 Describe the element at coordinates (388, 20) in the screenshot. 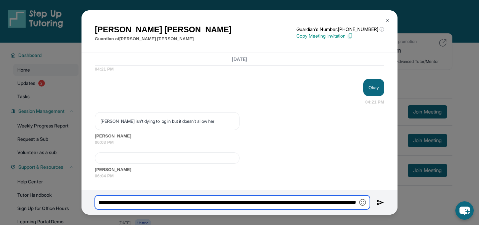

I see `img: Close Icon` at that location.